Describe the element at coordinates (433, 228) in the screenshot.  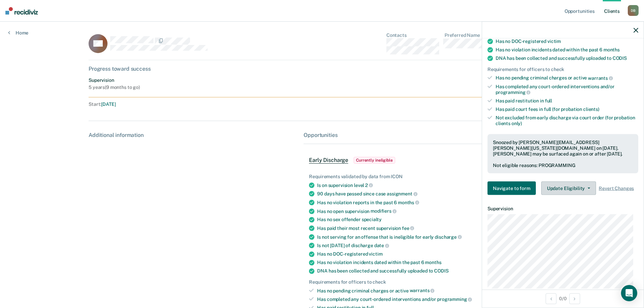
I see `div: Has paid their most recent supervision` at that location.